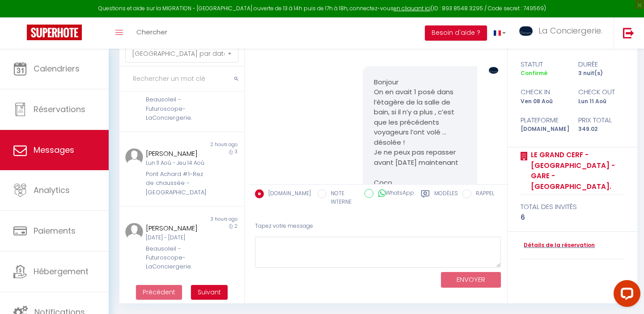 This screenshot has width=644, height=314. Describe the element at coordinates (544, 92) in the screenshot. I see `div: check in` at that location.